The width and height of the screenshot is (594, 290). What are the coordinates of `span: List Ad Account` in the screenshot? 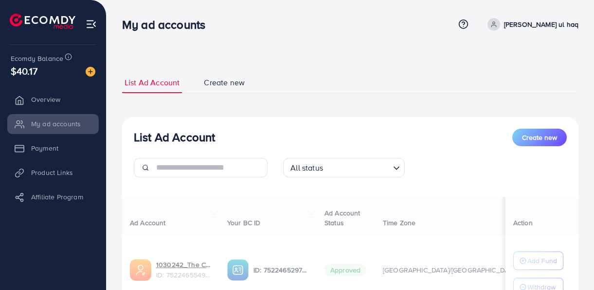 It's located at (152, 82).